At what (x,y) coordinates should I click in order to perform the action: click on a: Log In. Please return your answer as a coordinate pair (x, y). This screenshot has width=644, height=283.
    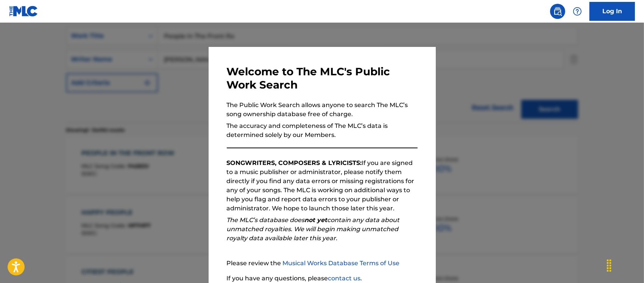
    Looking at the image, I should click on (612, 12).